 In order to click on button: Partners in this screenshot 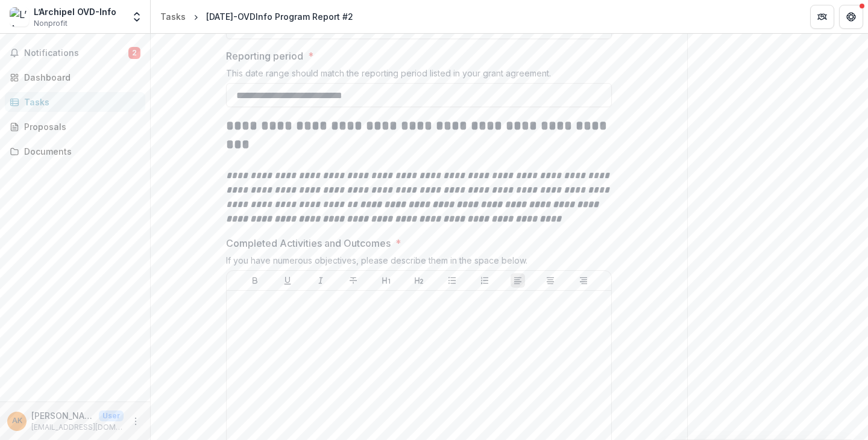, I will do `click(822, 17)`.